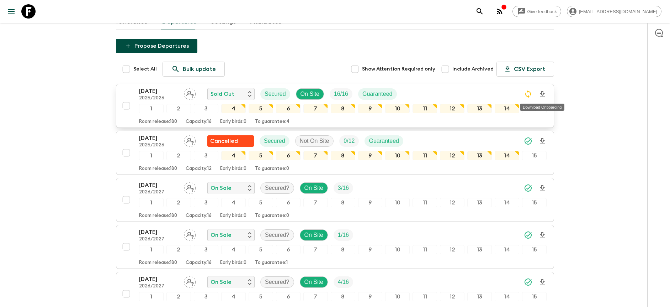 Image resolution: width=670 pixels, height=307 pixels. Describe the element at coordinates (272, 169) in the screenshot. I see `p: To guarantee: 0` at that location.